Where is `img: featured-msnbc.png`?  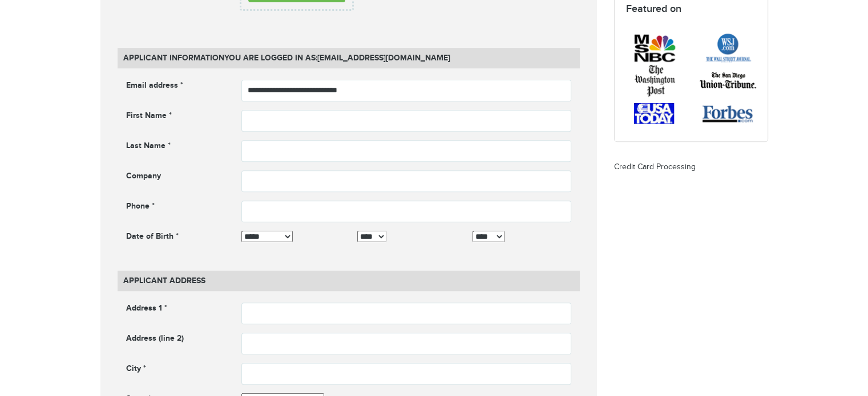
img: featured-msnbc.png is located at coordinates (654, 48).